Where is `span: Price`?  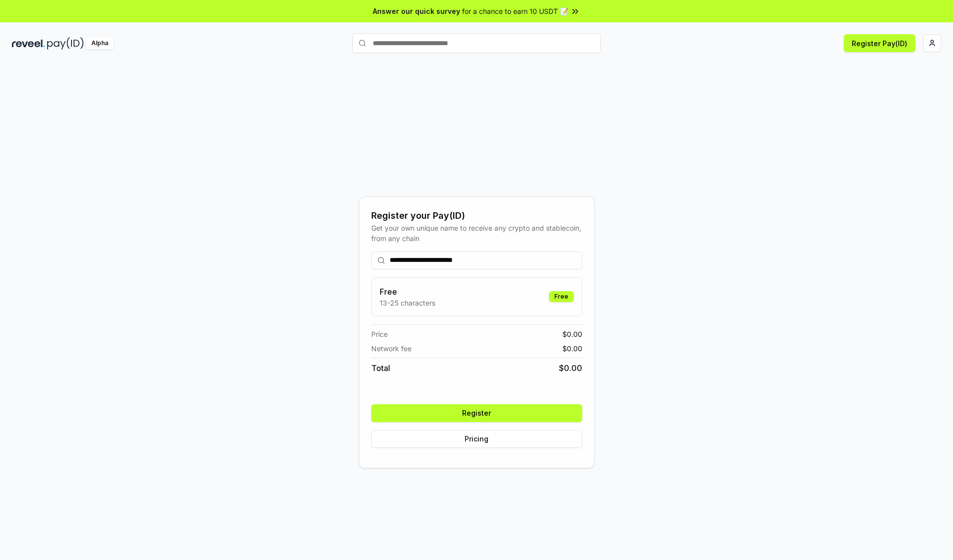 span: Price is located at coordinates (379, 334).